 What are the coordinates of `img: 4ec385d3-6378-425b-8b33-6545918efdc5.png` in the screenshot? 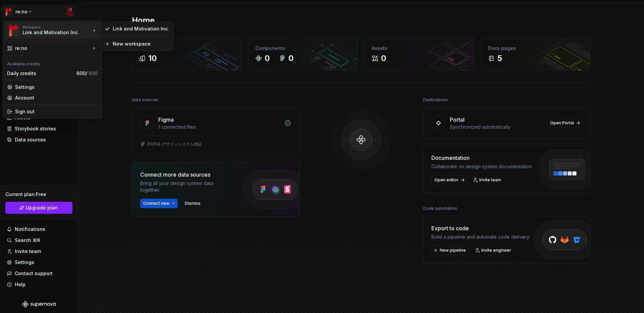 It's located at (14, 31).